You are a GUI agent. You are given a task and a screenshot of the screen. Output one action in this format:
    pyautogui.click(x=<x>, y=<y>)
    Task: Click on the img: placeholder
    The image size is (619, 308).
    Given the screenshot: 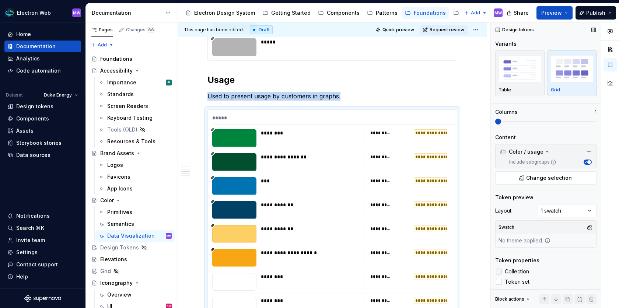 What is the action you would take?
    pyautogui.click(x=520, y=69)
    